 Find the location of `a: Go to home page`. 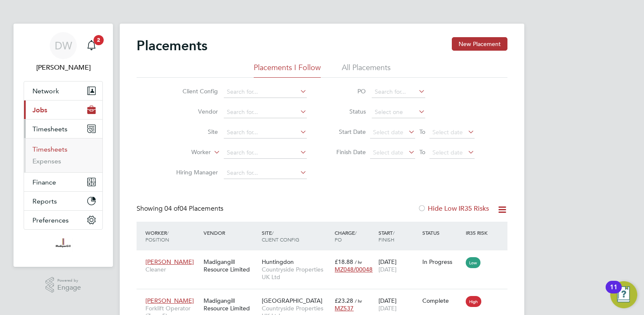

a: Go to home page is located at coordinates (63, 245).